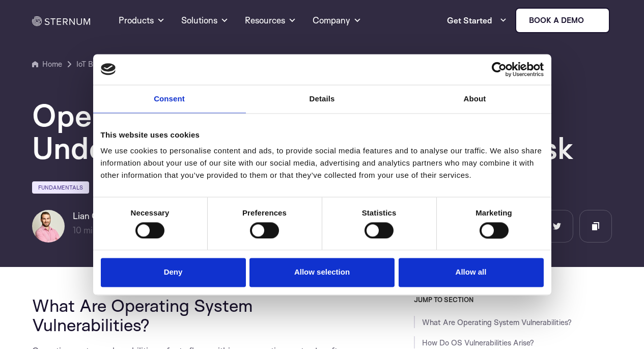  I want to click on h3: JUMP TO SECTION, so click(513, 299).